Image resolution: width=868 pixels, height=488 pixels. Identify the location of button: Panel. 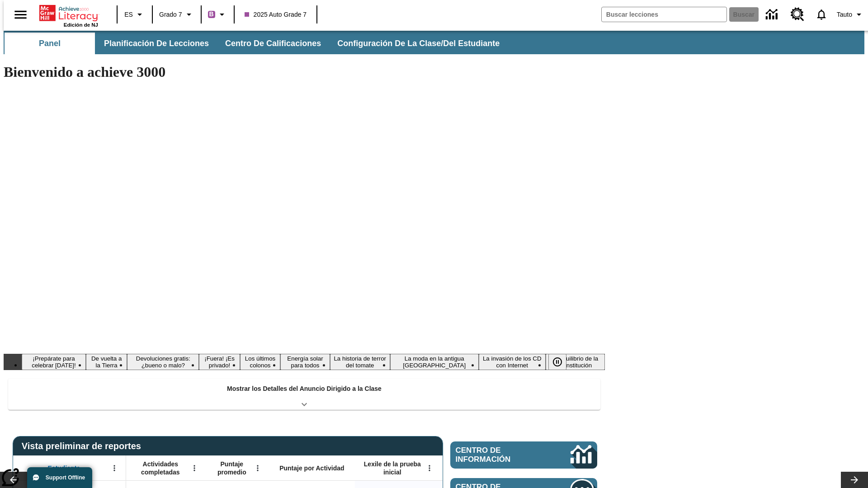
(50, 44).